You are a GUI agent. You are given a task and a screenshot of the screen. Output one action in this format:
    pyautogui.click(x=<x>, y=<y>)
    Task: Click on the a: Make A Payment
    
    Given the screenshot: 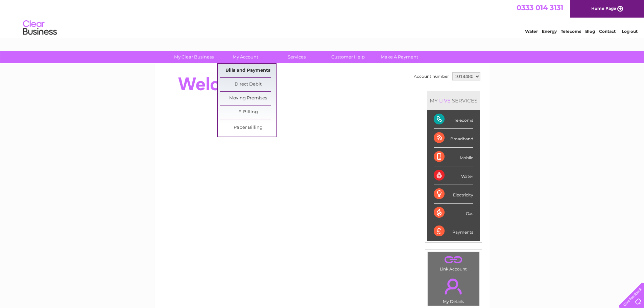 What is the action you would take?
    pyautogui.click(x=399, y=57)
    